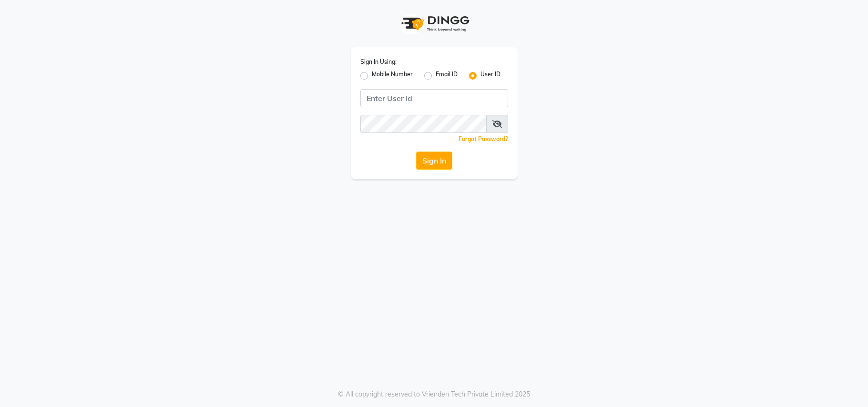 This screenshot has width=868, height=407. I want to click on label: Mobile Number, so click(392, 76).